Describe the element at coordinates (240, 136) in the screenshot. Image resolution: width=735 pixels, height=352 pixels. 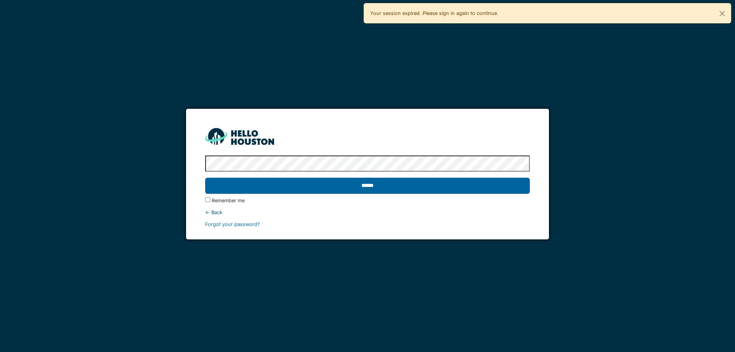
I see `img: HH_line-BYnF2_Hg.png` at that location.